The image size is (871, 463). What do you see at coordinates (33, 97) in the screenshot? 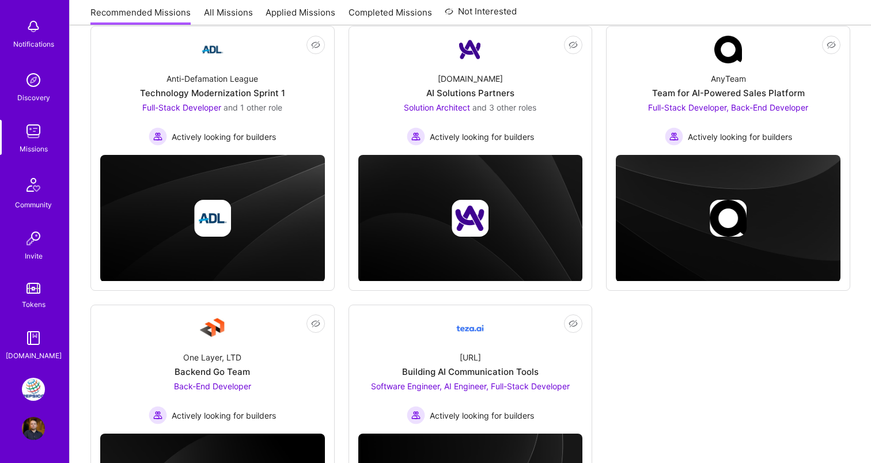
I see `div: Discovery` at bounding box center [33, 97].